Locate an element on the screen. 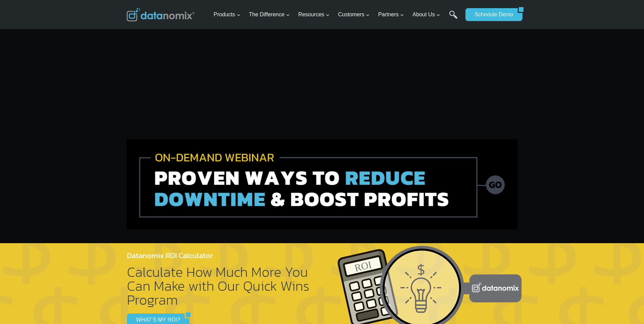 Image resolution: width=644 pixels, height=324 pixels. span: Phone number is located at coordinates (168, 31).